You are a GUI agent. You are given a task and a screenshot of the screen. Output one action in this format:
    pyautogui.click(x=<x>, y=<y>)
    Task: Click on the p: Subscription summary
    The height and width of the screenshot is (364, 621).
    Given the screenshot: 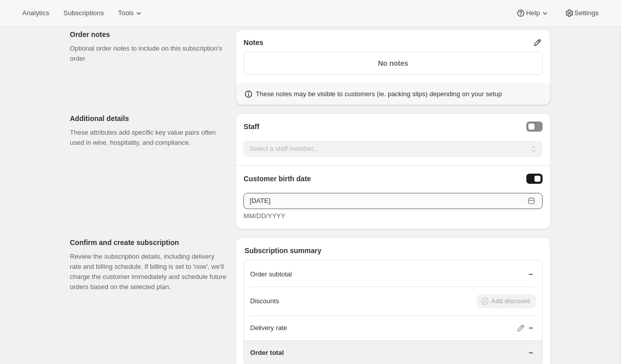 What is the action you would take?
    pyautogui.click(x=393, y=251)
    